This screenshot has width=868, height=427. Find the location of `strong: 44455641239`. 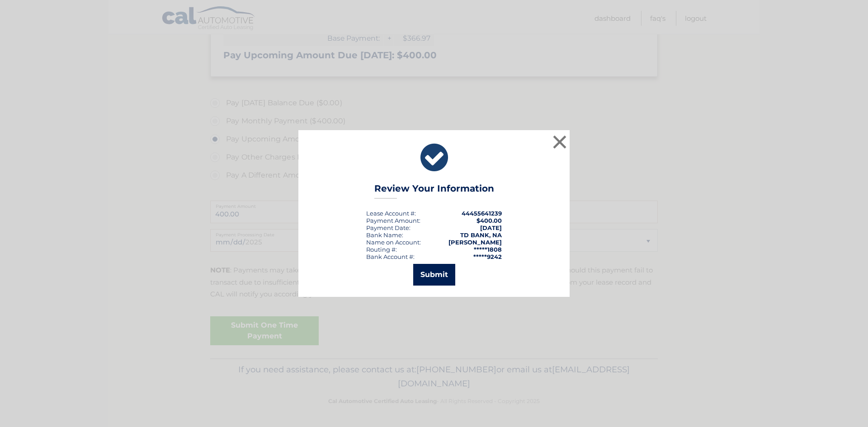

strong: 44455641239 is located at coordinates (481, 214).